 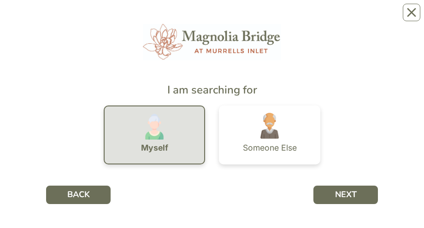 What do you see at coordinates (411, 12) in the screenshot?
I see `button: Close` at bounding box center [411, 12].